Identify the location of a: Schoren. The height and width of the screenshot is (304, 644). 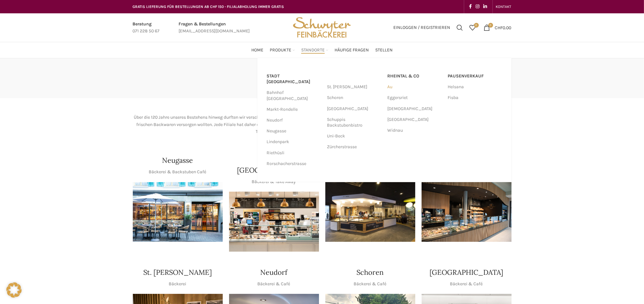
(354, 98).